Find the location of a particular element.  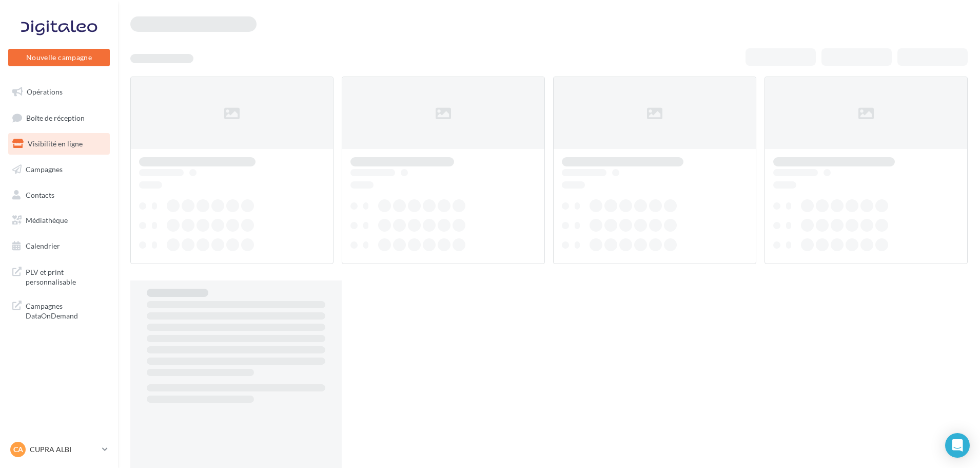

a: Médiathèque is located at coordinates (59, 220).